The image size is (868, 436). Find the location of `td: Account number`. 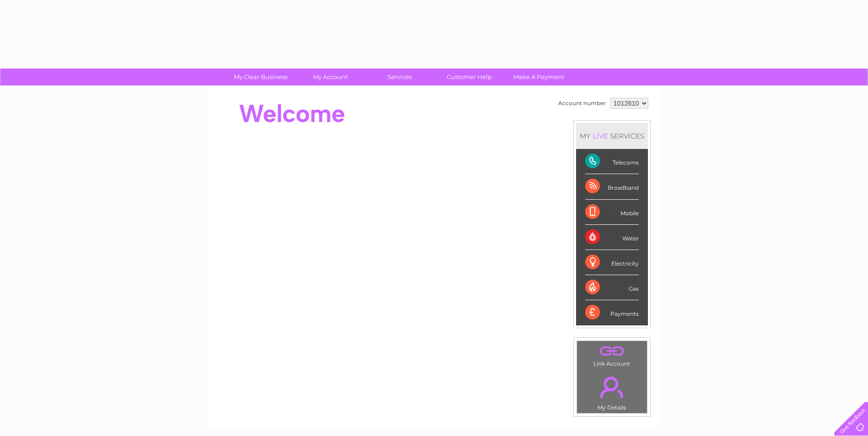

td: Account number is located at coordinates (582, 103).